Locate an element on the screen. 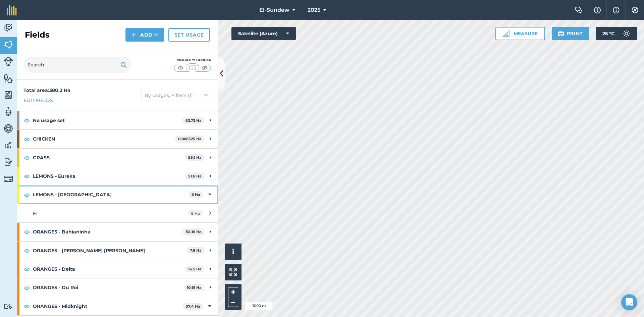 Image resolution: width=644 pixels, height=317 pixels. strong: 51.6 Ha is located at coordinates (195, 176).